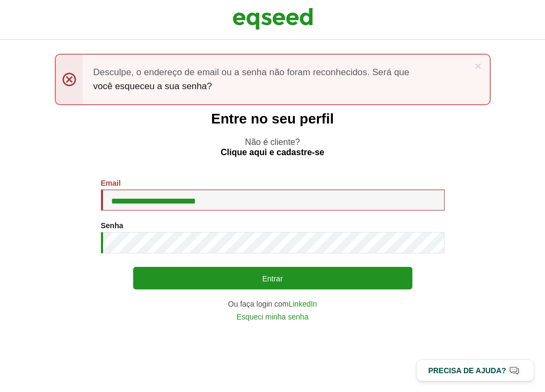  I want to click on a: você esqueceu a sua senha?, so click(153, 86).